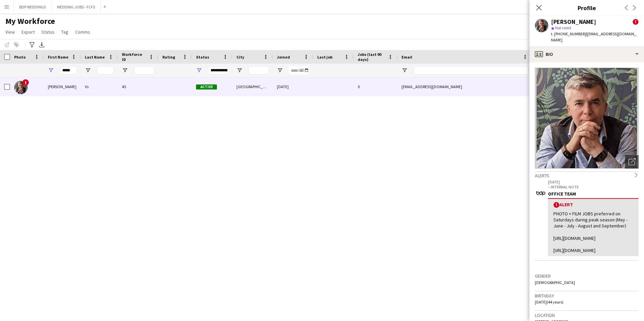  What do you see at coordinates (586, 276) in the screenshot?
I see `h3: Gender` at bounding box center [586, 276].